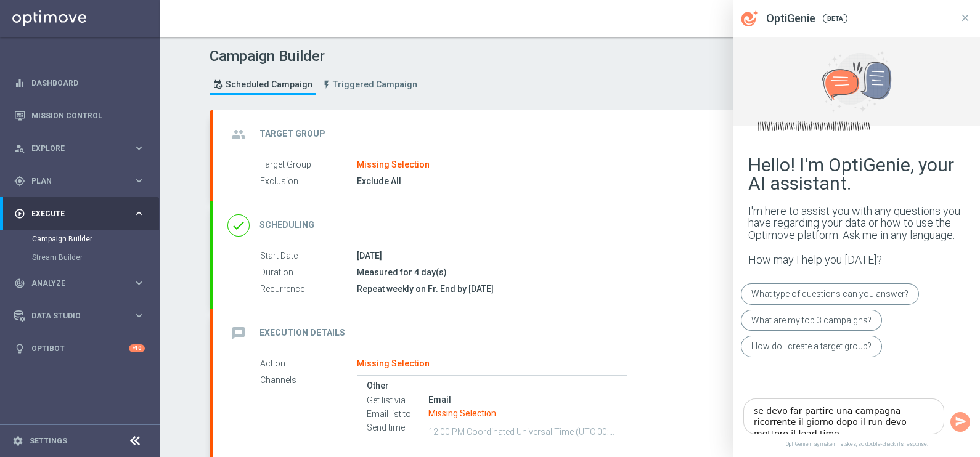 The image size is (980, 457). What do you see at coordinates (20, 284) in the screenshot?
I see `i: track_changes` at bounding box center [20, 284].